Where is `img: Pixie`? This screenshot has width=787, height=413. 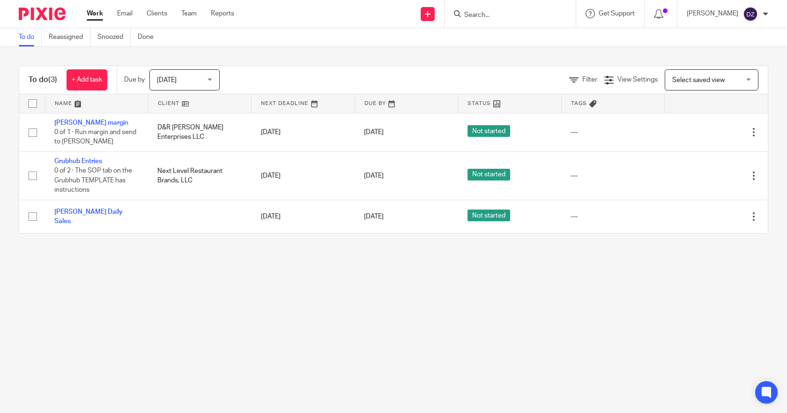 img: Pixie is located at coordinates (42, 14).